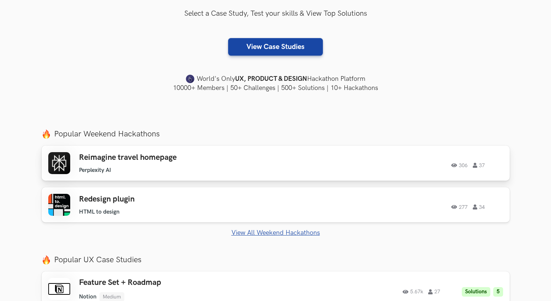 The height and width of the screenshot is (301, 551). Describe the element at coordinates (459, 207) in the screenshot. I see `span: 277` at that location.